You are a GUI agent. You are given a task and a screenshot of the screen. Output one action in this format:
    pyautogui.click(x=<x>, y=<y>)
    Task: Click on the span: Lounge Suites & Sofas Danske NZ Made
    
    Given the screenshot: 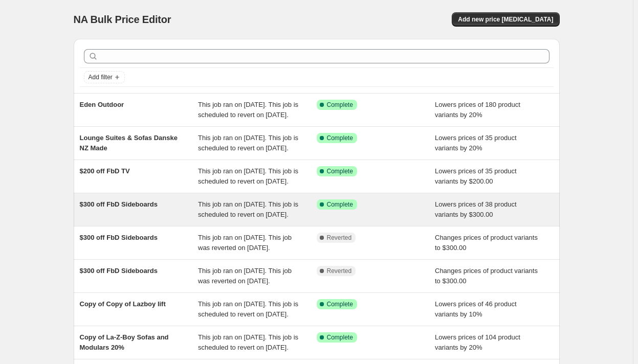 What is the action you would take?
    pyautogui.click(x=128, y=142)
    